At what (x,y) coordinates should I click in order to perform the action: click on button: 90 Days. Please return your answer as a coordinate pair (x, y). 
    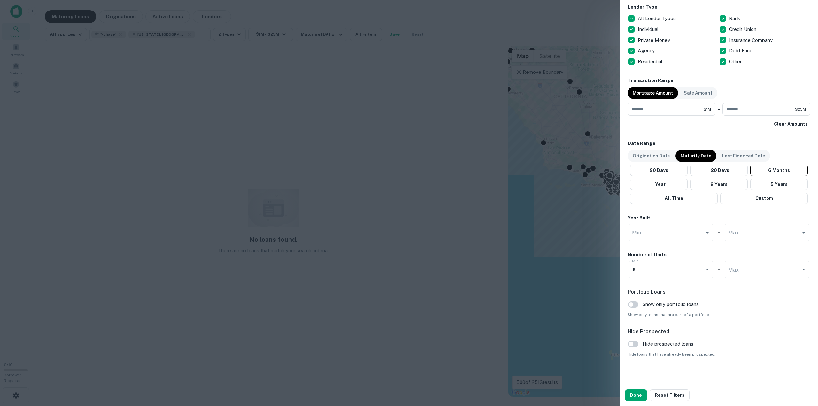
    Looking at the image, I should click on (659, 170).